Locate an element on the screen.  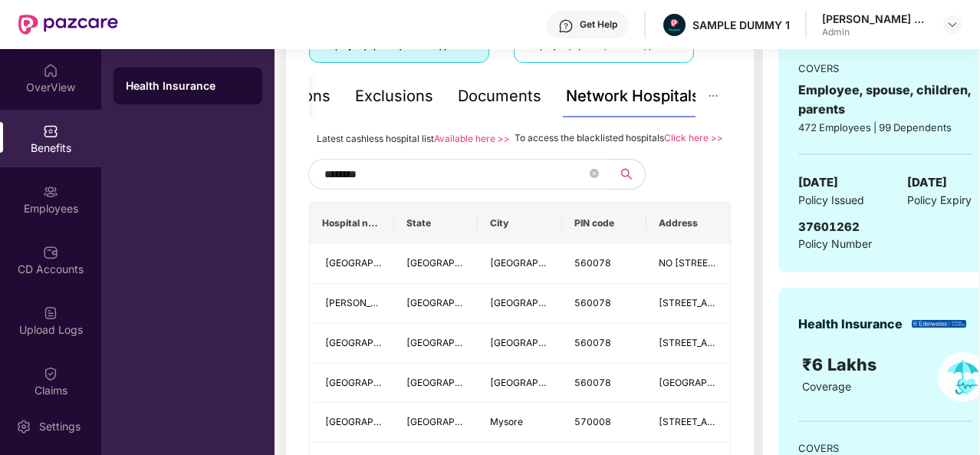
img: insurerLogo is located at coordinates (938, 324).